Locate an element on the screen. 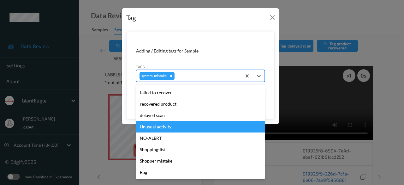 The width and height of the screenshot is (404, 185). div: Tag is located at coordinates (131, 18).